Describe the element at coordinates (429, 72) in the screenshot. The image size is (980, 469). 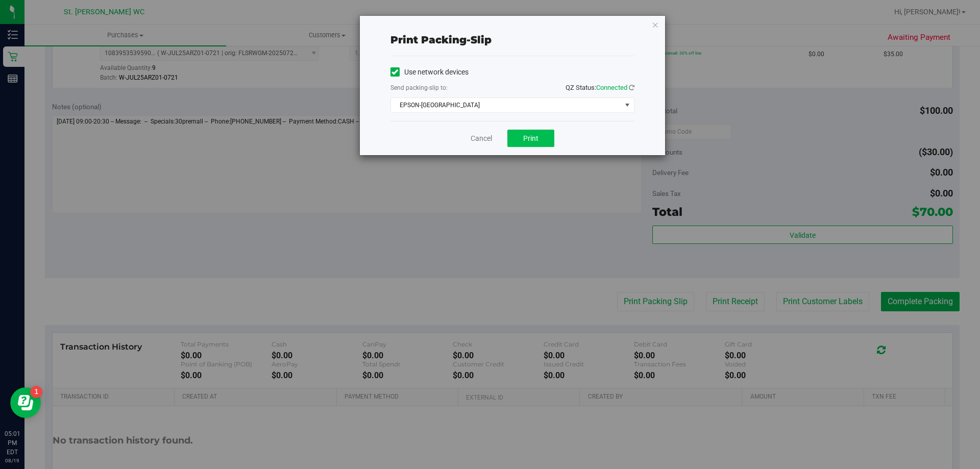
I see `label: Use network devices` at that location.